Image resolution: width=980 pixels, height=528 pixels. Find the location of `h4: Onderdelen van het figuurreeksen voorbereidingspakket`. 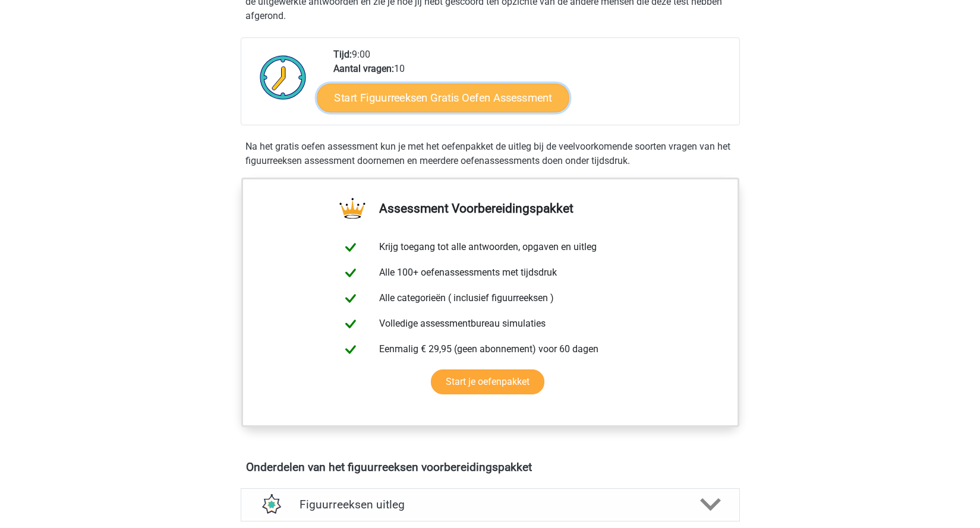

h4: Onderdelen van het figuurreeksen voorbereidingspakket is located at coordinates (490, 467).